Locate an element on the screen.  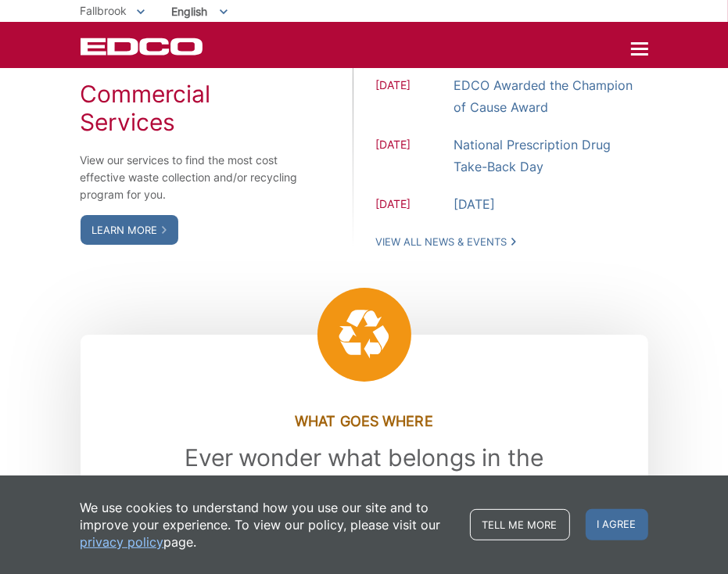
h2: Commercial Services is located at coordinates (192, 108).